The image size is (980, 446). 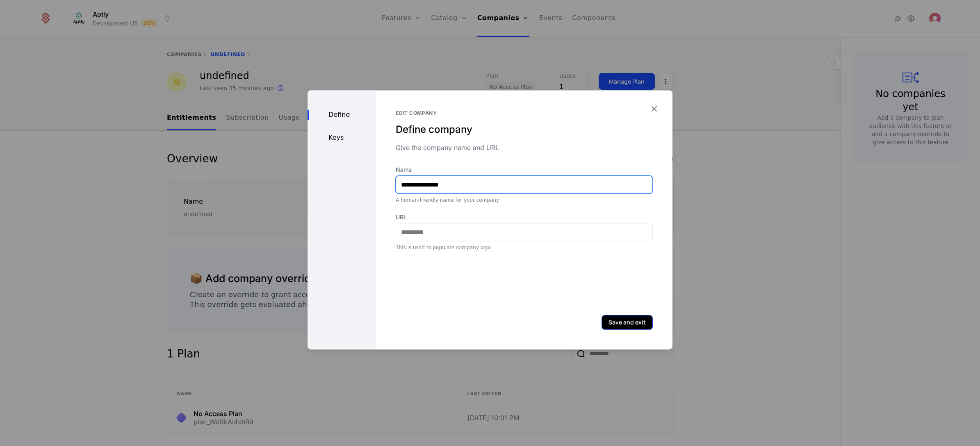 I want to click on div: Define company, so click(x=524, y=130).